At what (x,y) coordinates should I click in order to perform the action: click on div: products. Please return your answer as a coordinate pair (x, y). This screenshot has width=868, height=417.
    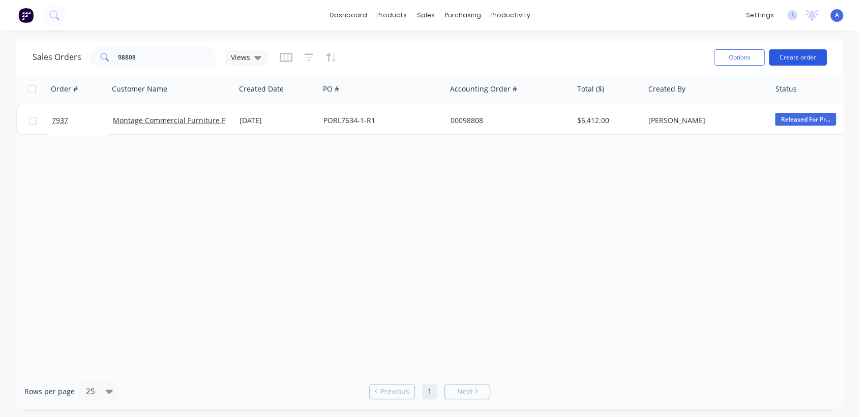
    Looking at the image, I should click on (392, 15).